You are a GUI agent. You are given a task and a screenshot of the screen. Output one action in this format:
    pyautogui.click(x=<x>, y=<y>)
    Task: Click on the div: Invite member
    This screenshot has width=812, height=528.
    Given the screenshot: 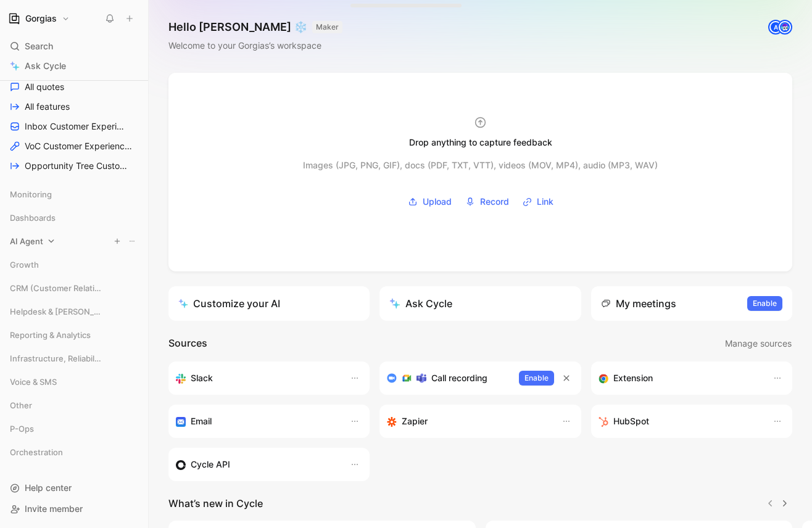 What is the action you would take?
    pyautogui.click(x=74, y=508)
    